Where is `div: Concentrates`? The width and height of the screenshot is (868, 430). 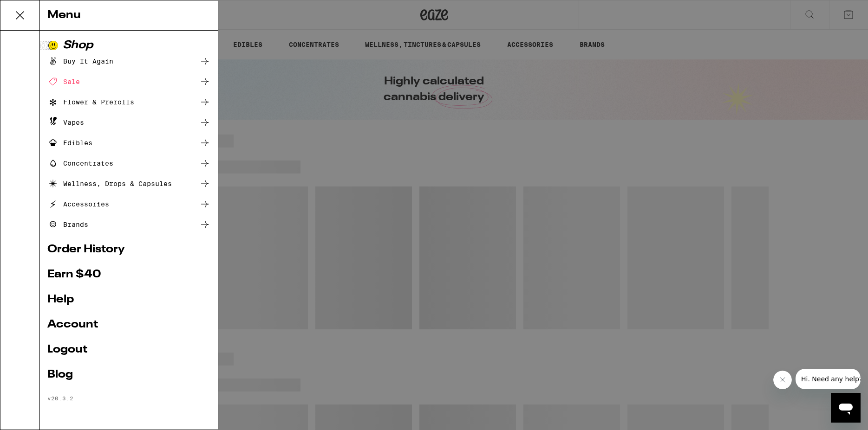 div: Concentrates is located at coordinates (80, 164).